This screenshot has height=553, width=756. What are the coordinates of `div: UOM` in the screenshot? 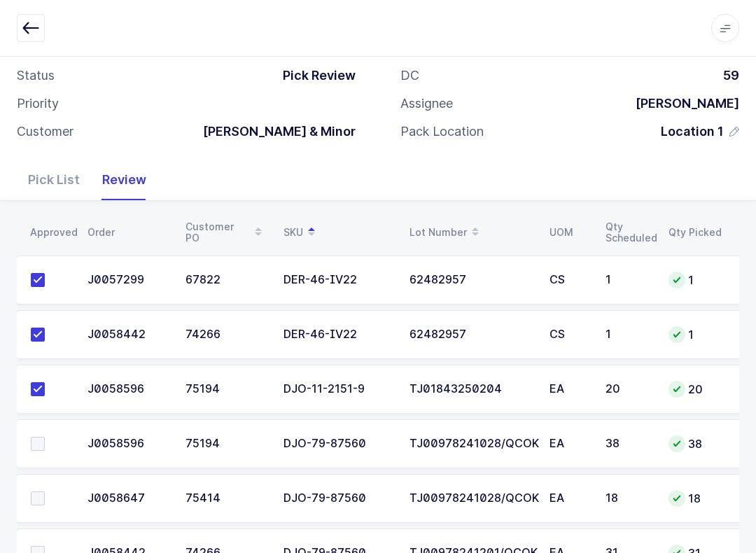 It's located at (569, 232).